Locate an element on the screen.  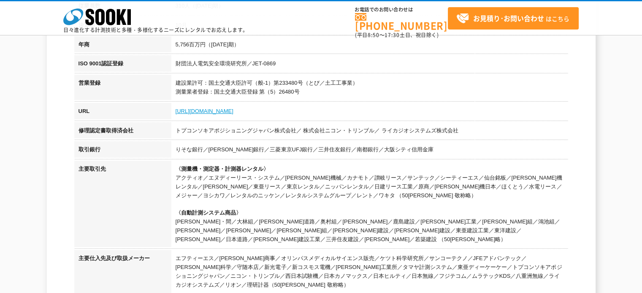
span: お電話でのお問い合わせは is located at coordinates (401, 10).